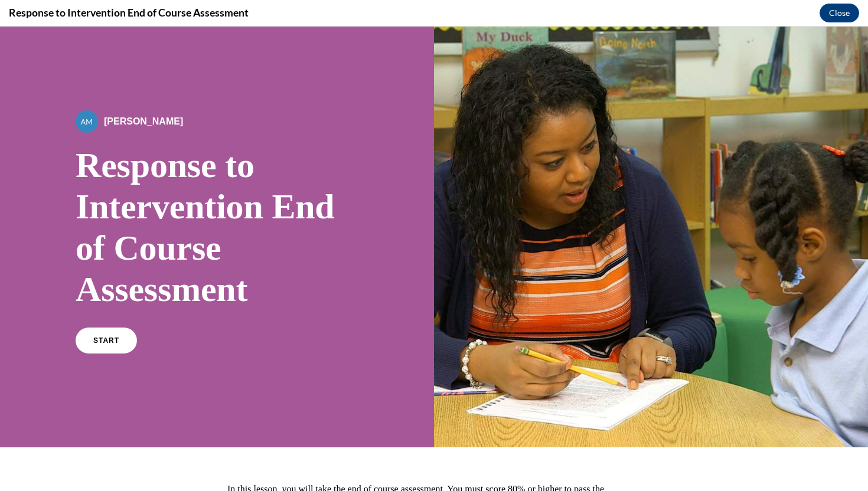  What do you see at coordinates (217, 201) in the screenshot?
I see `h1: Response to Intervention End of Course Assessment` at bounding box center [217, 201].